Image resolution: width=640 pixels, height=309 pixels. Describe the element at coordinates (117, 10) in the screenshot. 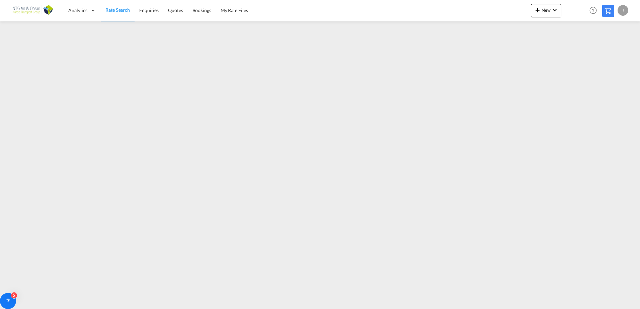

I see `span: Rate Search` at that location.